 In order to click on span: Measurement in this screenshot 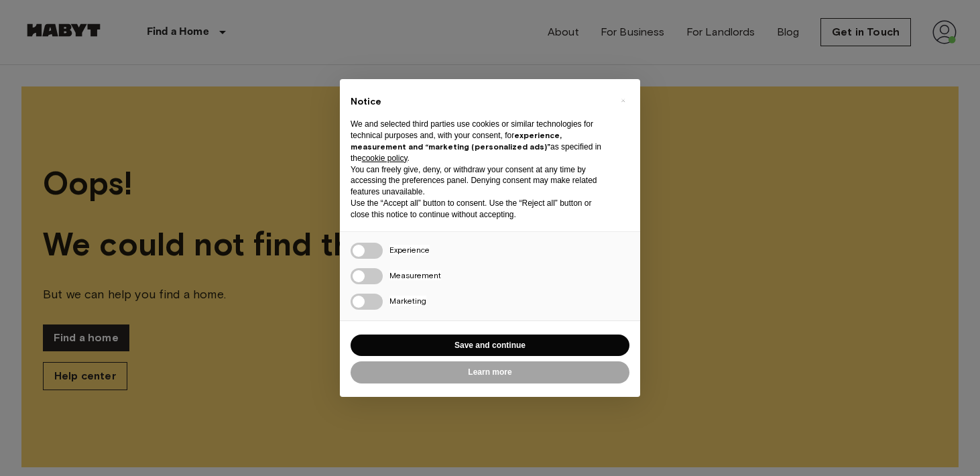, I will do `click(415, 275)`.